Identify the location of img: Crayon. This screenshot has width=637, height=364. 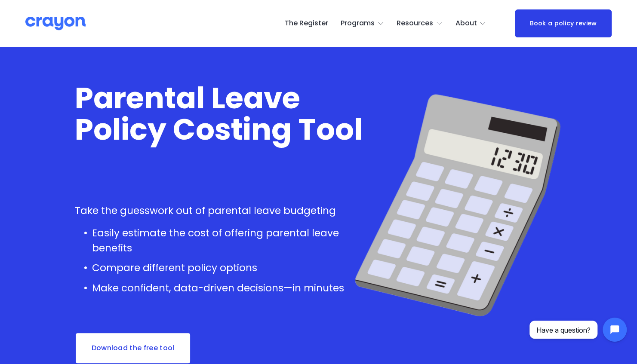
(56, 23).